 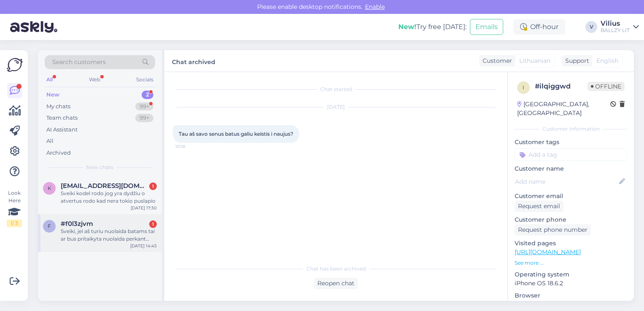 I want to click on div: Sveiki kodel rodo jog yra dydžiu o atvertus rodo kad nera tokio puslapio, so click(x=109, y=197).